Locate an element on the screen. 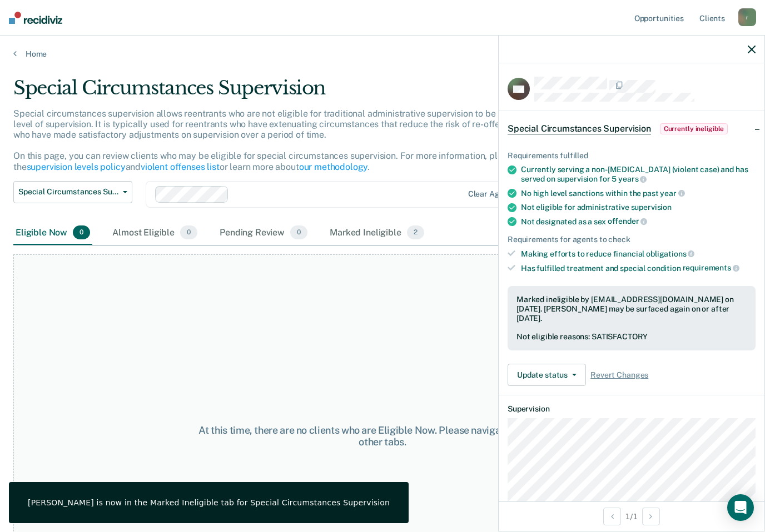  div: No high level sanctions within the past is located at coordinates (638, 193).